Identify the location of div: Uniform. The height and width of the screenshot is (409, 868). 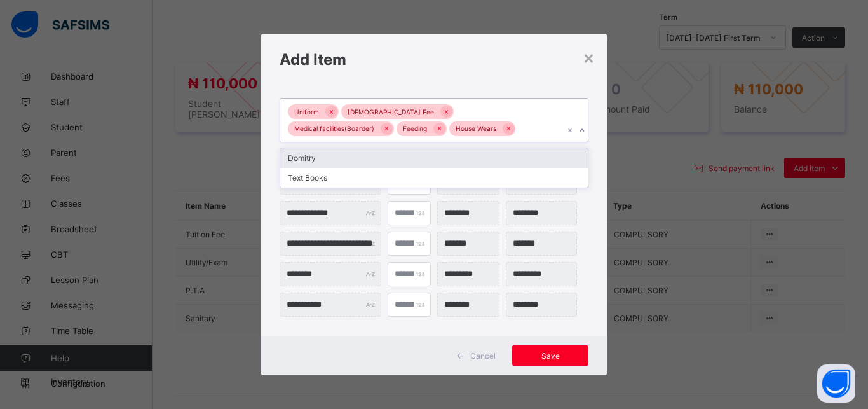
(306, 111).